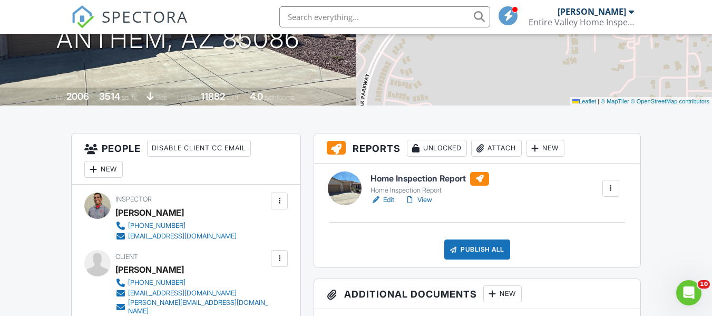  What do you see at coordinates (233, 97) in the screenshot?
I see `span: sq.ft.` at bounding box center [233, 97].